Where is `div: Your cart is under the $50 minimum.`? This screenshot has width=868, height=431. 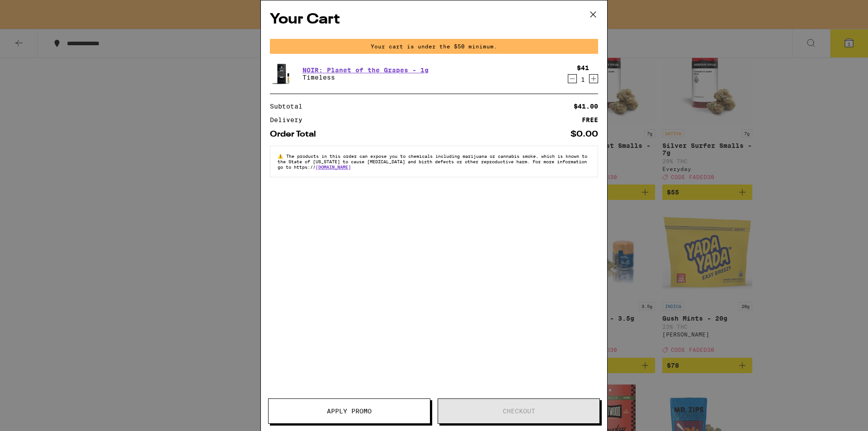 div: Your cart is under the $50 minimum. is located at coordinates (434, 46).